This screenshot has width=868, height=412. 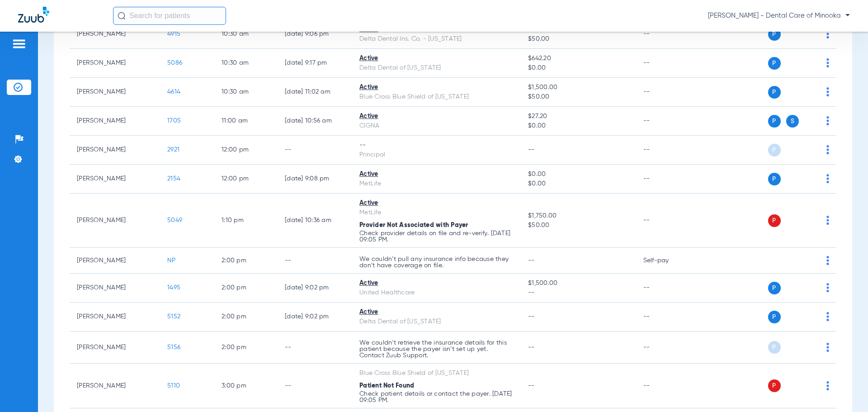 I want to click on span: 1495, so click(x=174, y=288).